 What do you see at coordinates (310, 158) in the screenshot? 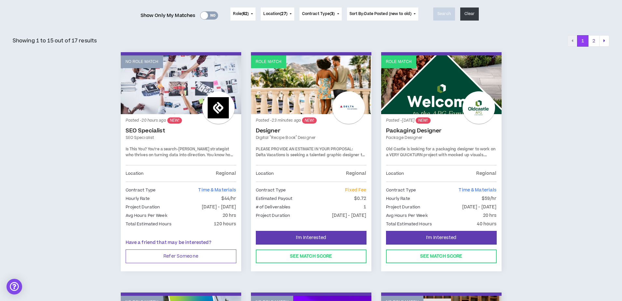
I see `span: Delta Vacations is seeking a talented graphic designer to suport a quick turn digital "Recipe Book."` at bounding box center [310, 158].